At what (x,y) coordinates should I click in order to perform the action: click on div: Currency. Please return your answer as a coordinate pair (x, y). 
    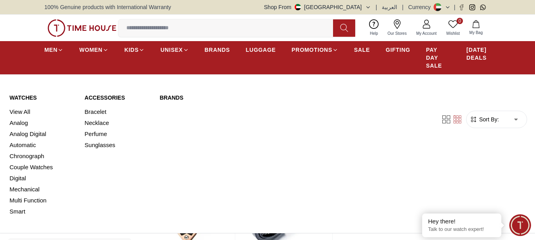
    Looking at the image, I should click on (421, 7).